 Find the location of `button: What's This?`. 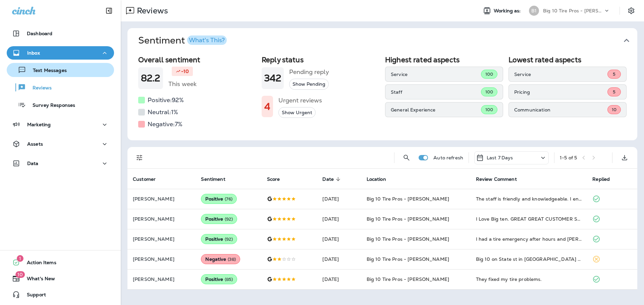

button: What's This? is located at coordinates (207, 41).